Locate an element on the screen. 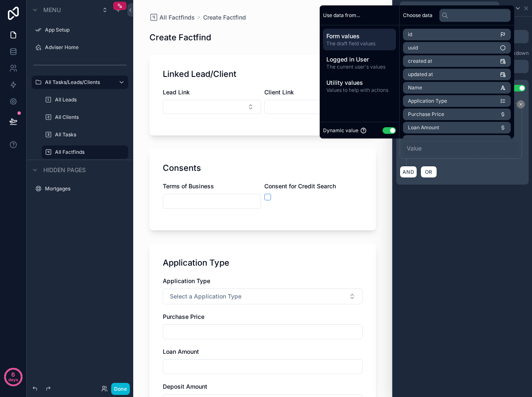 The image size is (532, 397). span: All Factfinds is located at coordinates (177, 17).